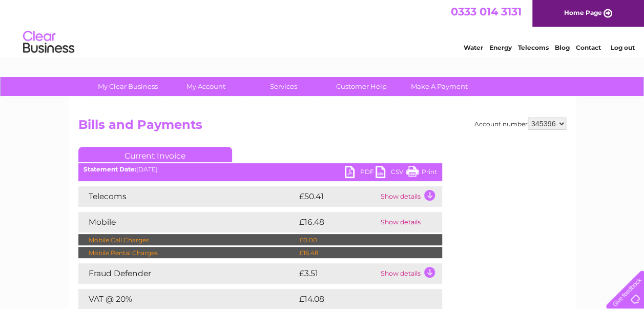 The width and height of the screenshot is (644, 309). Describe the element at coordinates (361, 240) in the screenshot. I see `td: £0.00` at that location.